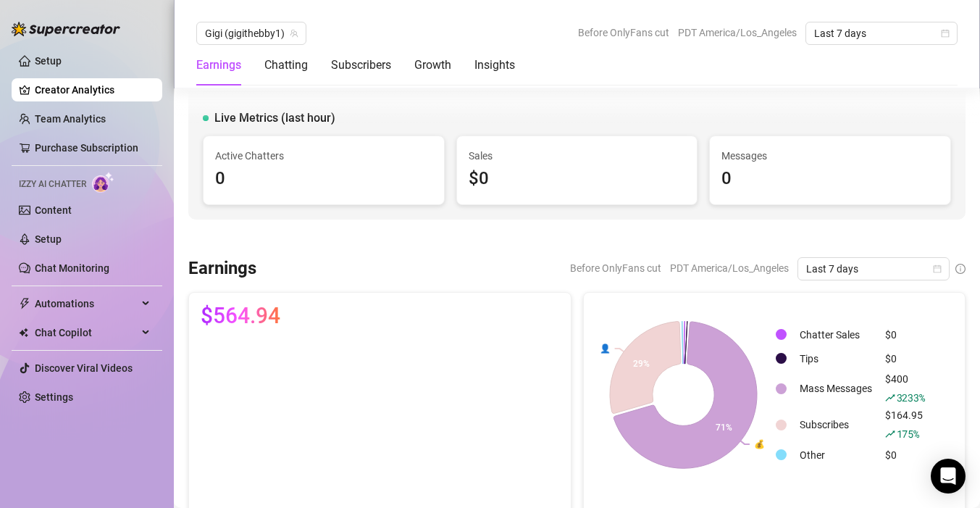 The width and height of the screenshot is (980, 508). I want to click on span: Gigi (gigithebby1), so click(251, 33).